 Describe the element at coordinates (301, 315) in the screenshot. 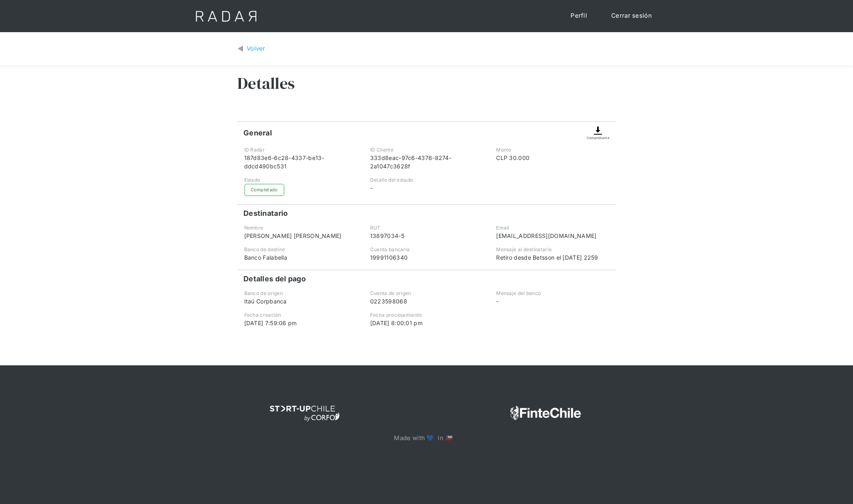

I see `div: Fecha creación` at that location.